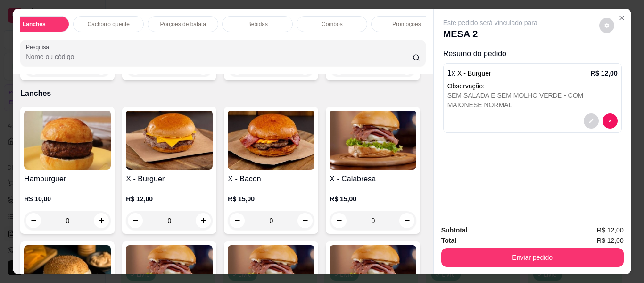 This screenshot has width=644, height=283. Describe the element at coordinates (271, 179) in the screenshot. I see `h4: X - Bacon` at that location.